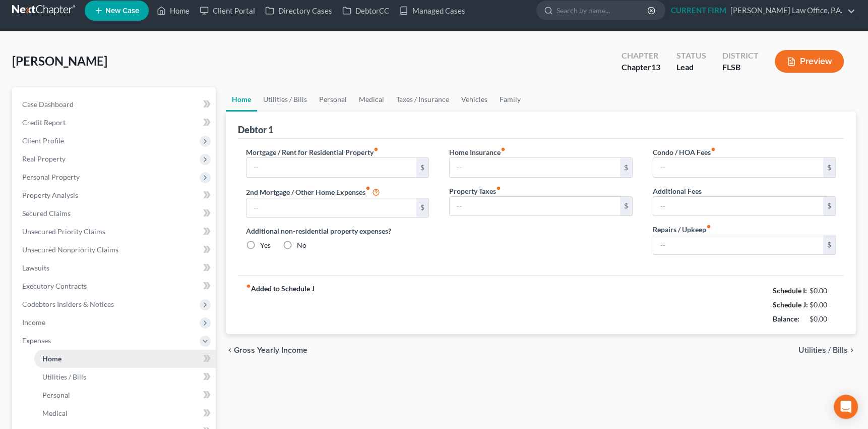 The image size is (868, 429). I want to click on strong: Schedule J:, so click(790, 304).